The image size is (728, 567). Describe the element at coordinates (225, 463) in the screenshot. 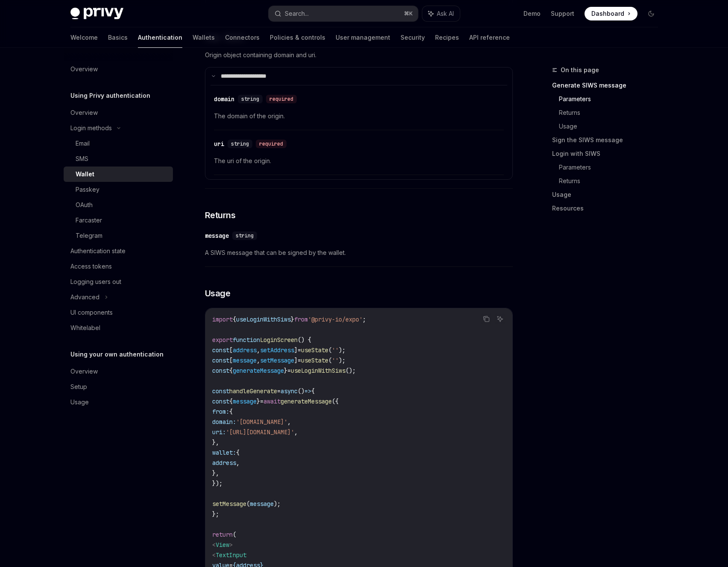

I see `span: address` at that location.